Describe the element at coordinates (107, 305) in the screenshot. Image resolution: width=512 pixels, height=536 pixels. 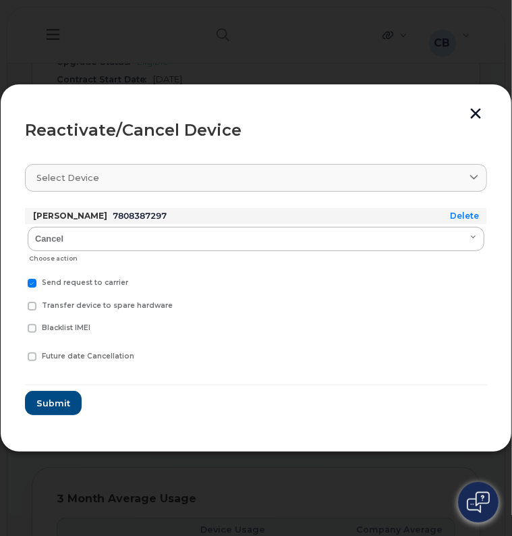
I see `span: Transfer device to spare hardware` at that location.